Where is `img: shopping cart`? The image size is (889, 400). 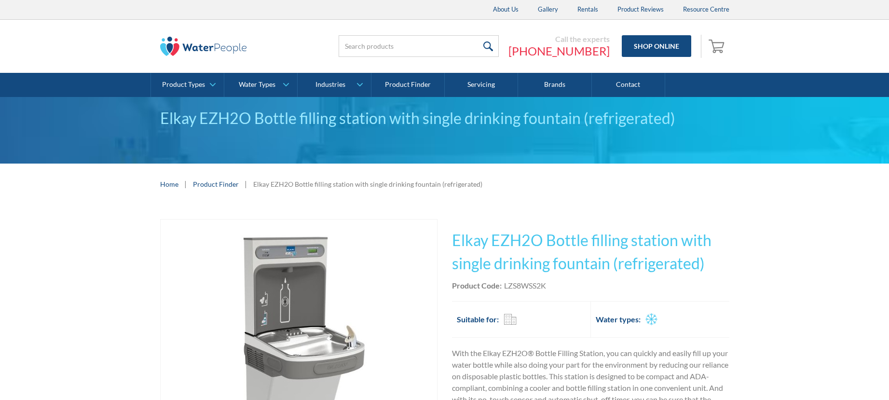
img: shopping cart is located at coordinates (718, 46).